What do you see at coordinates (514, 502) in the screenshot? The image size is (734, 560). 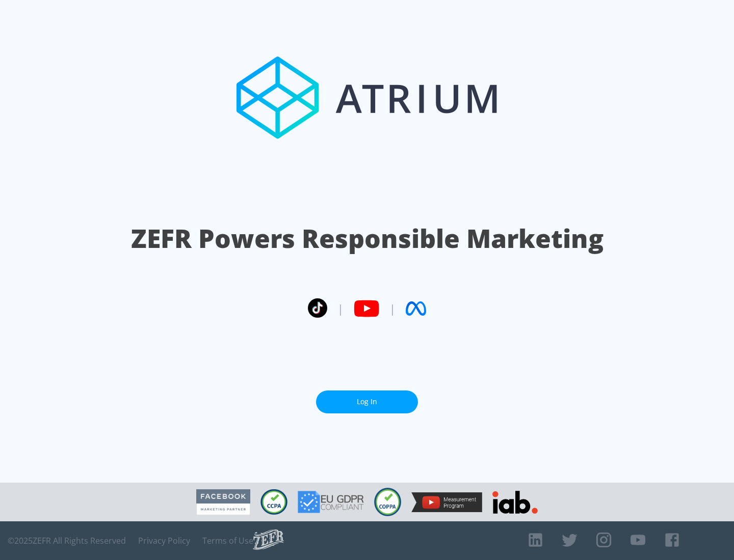 I see `img: IAB` at bounding box center [514, 502].